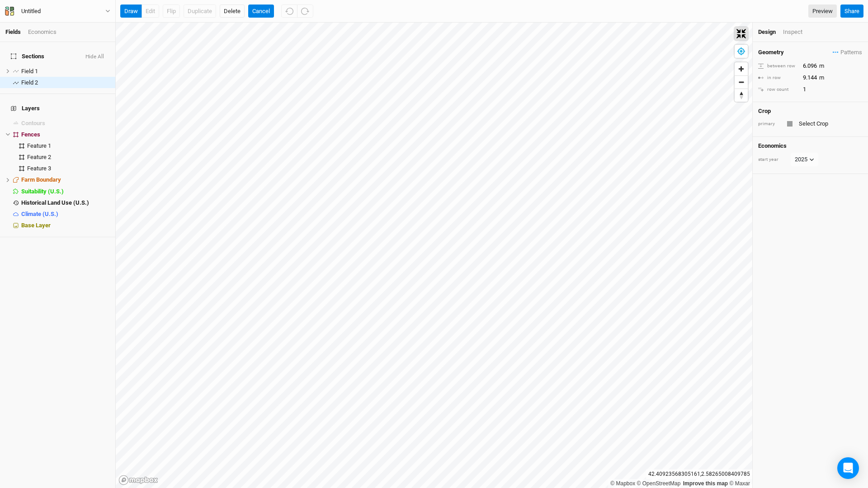  What do you see at coordinates (68, 169) in the screenshot?
I see `div: Feature 3` at bounding box center [68, 169].